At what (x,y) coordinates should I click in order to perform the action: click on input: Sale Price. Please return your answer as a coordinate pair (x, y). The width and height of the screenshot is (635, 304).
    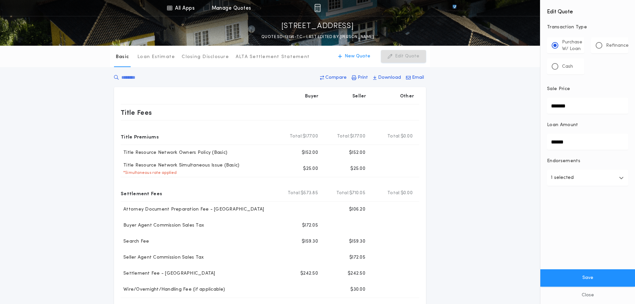
    Looking at the image, I should click on (588, 106).